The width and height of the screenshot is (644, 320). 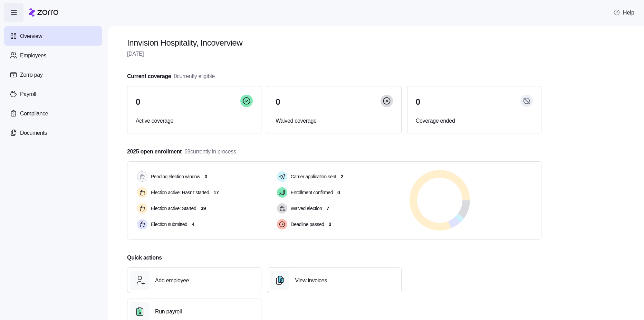 I want to click on span: Help, so click(x=623, y=12).